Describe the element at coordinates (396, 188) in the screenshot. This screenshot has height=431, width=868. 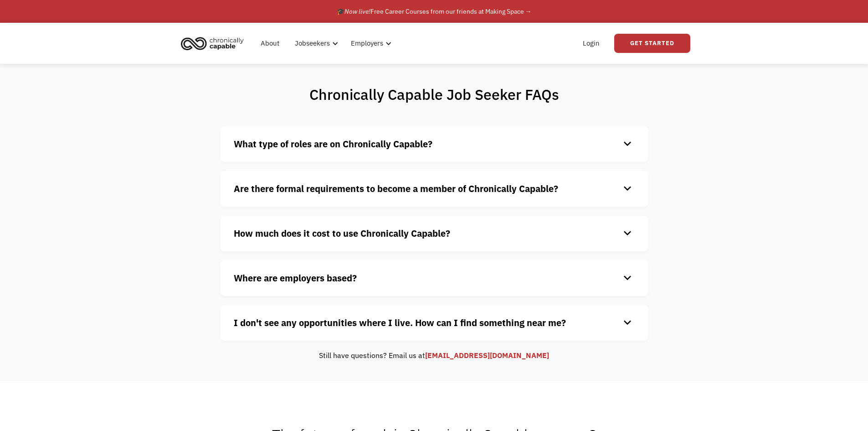
I see `strong: Are there formal requirements to become a member of Chronically Capable?` at that location.